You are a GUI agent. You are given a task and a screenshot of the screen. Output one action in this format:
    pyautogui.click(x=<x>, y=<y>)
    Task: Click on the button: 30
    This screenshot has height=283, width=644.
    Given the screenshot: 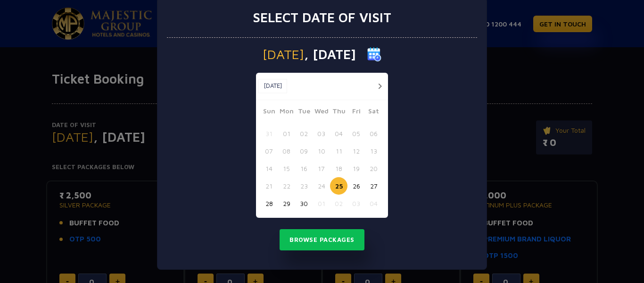 What is the action you would take?
    pyautogui.click(x=304, y=203)
    